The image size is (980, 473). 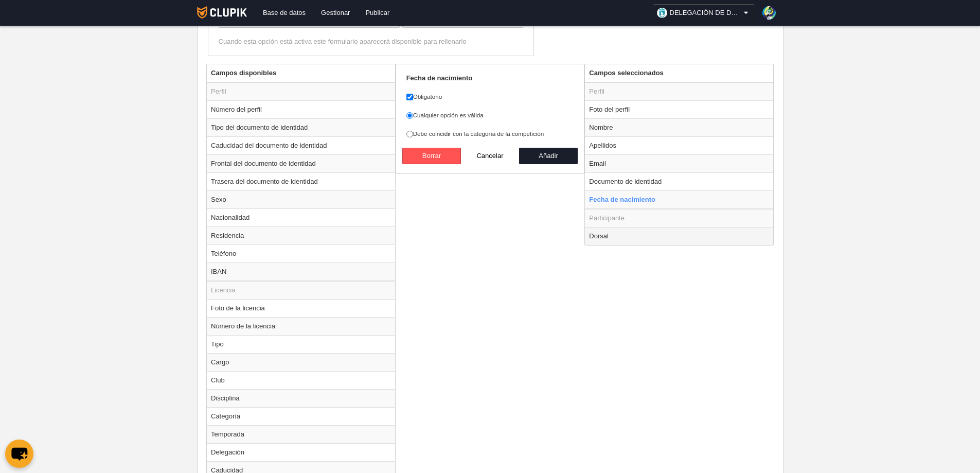 What do you see at coordinates (679, 200) in the screenshot?
I see `td: Fecha de nacimiento` at bounding box center [679, 200].